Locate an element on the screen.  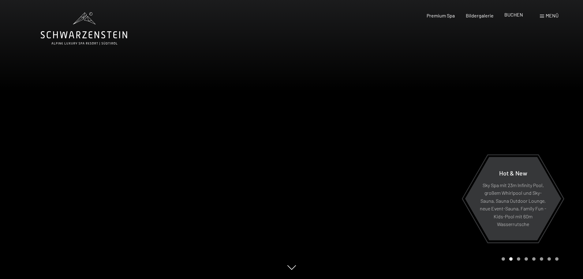
div: Carousel Page 5 is located at coordinates (534, 259).